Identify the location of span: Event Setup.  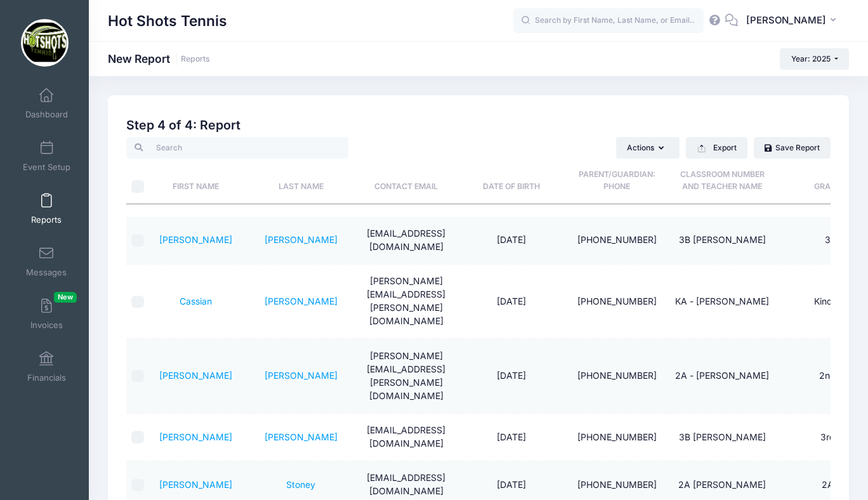
(46, 167).